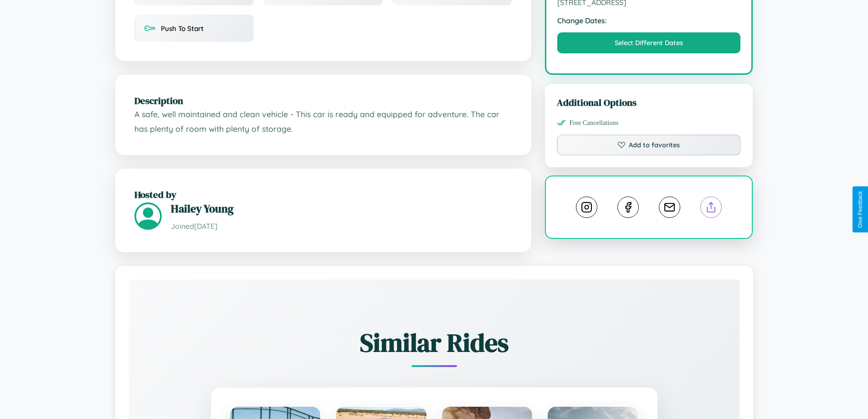 Image resolution: width=868 pixels, height=419 pixels. I want to click on h2: Similar Rides, so click(434, 342).